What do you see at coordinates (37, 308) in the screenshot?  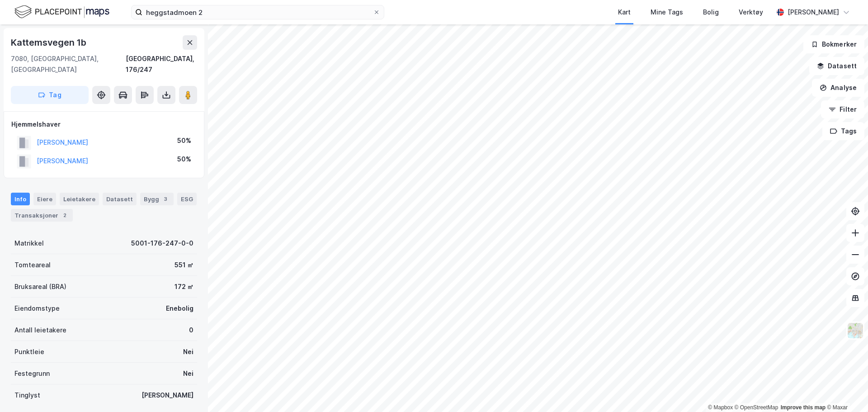 I see `div: Eiendomstype` at bounding box center [37, 308].